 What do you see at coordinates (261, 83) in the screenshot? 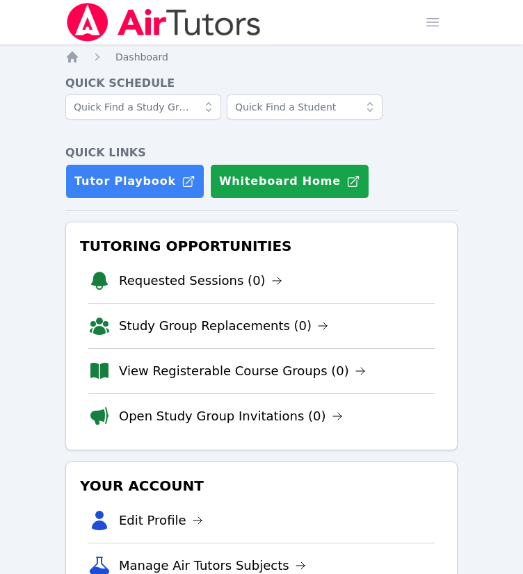
I see `h4: Quick Schedule` at bounding box center [261, 83].